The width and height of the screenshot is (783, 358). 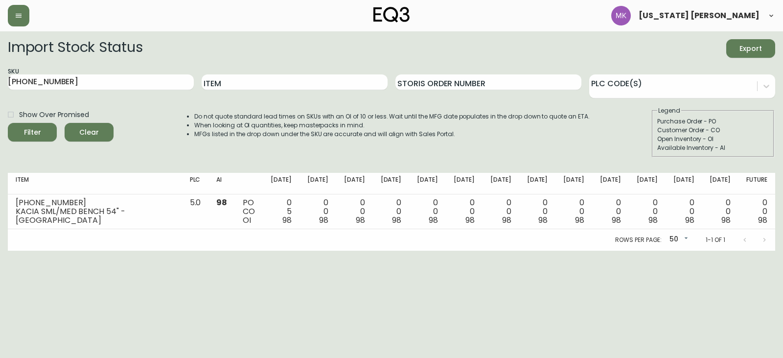 What do you see at coordinates (713, 121) in the screenshot?
I see `div: Purchase Order - PO` at bounding box center [713, 121].